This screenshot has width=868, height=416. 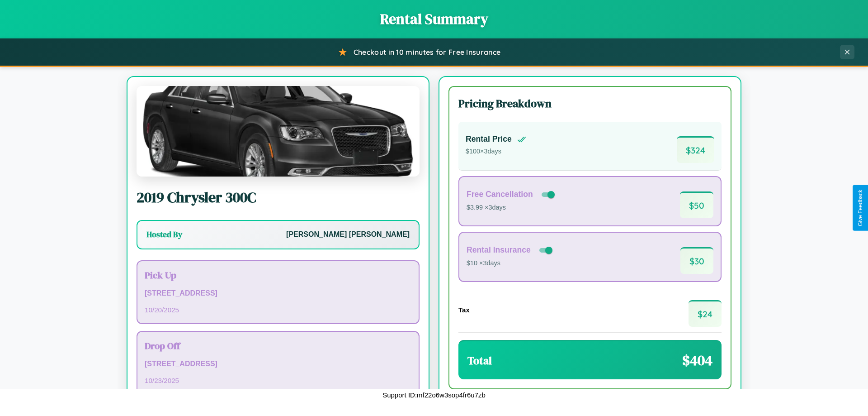 What do you see at coordinates (499, 250) in the screenshot?
I see `h4: Rental Insurance` at bounding box center [499, 250].